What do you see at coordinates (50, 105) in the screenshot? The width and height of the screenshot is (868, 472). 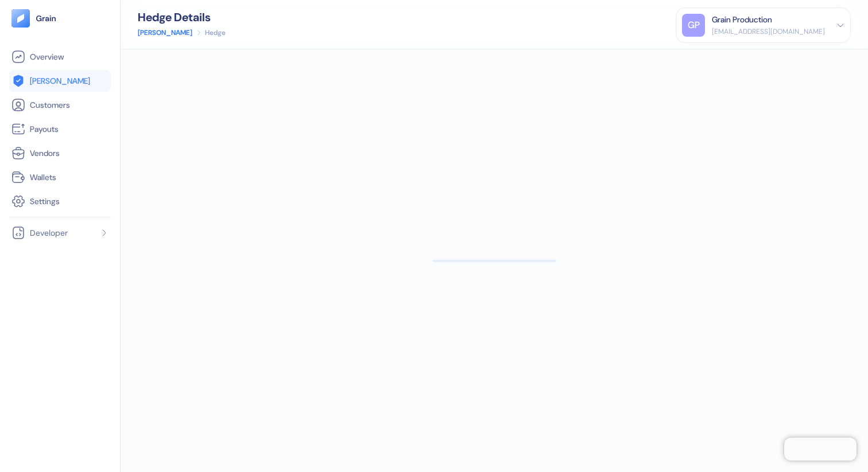 I see `span: Customers` at bounding box center [50, 105].